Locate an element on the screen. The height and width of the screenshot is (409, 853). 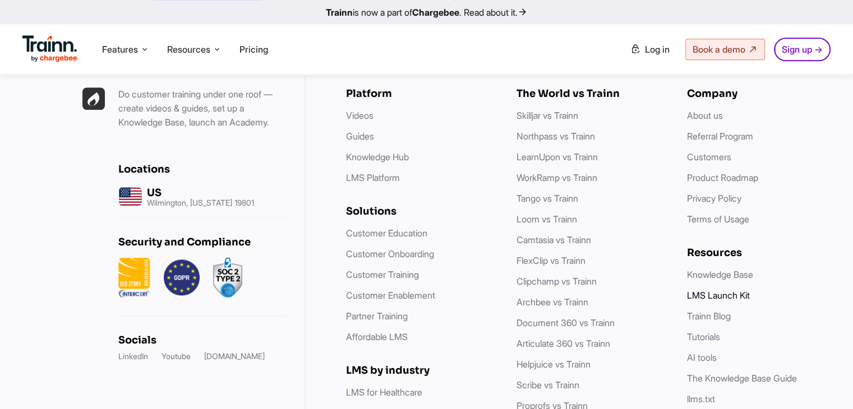
span: Features is located at coordinates (120, 49).